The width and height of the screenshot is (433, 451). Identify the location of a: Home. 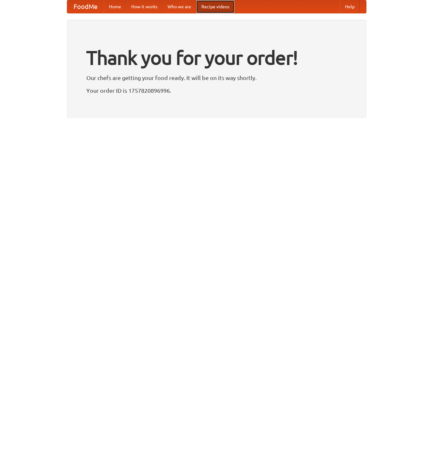
(115, 7).